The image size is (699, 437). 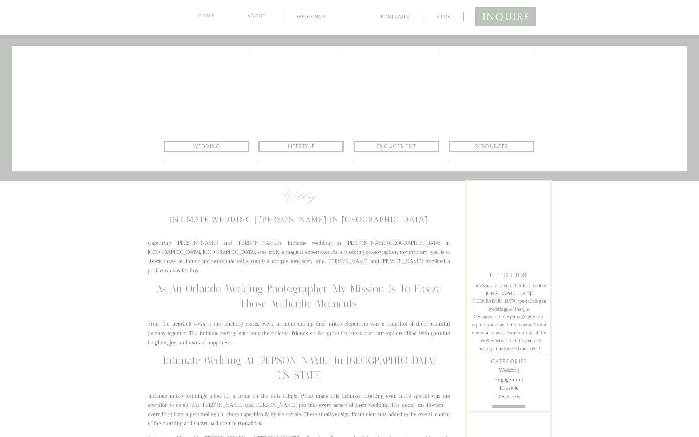 What do you see at coordinates (301, 147) in the screenshot?
I see `nav: lifestyle` at bounding box center [301, 147].